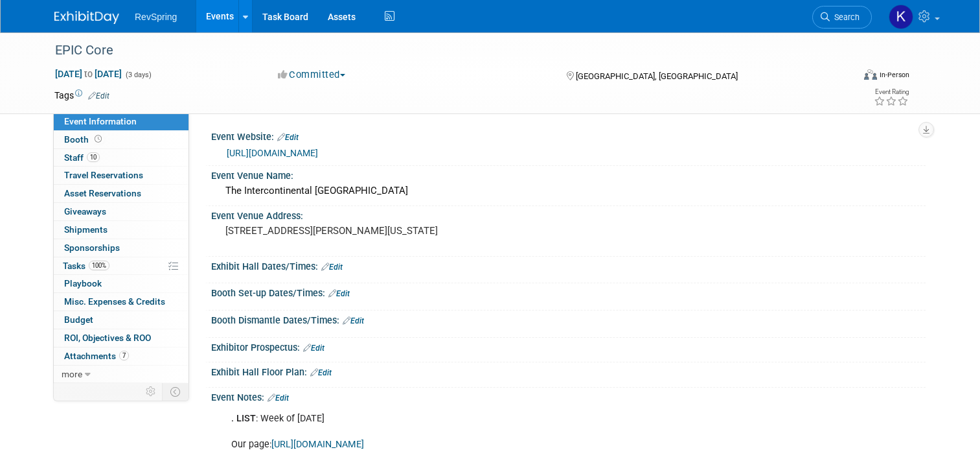  What do you see at coordinates (85, 211) in the screenshot?
I see `span: Giveaways` at bounding box center [85, 211].